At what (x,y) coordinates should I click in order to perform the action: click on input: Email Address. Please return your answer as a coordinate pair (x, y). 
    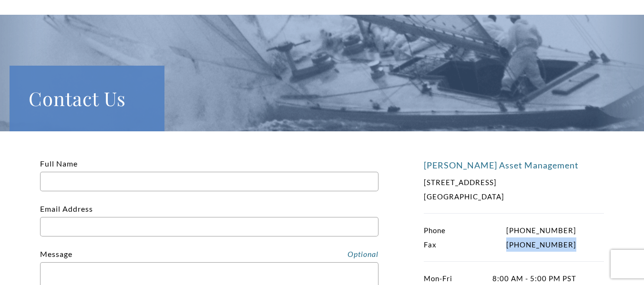
    Looking at the image, I should click on (209, 227).